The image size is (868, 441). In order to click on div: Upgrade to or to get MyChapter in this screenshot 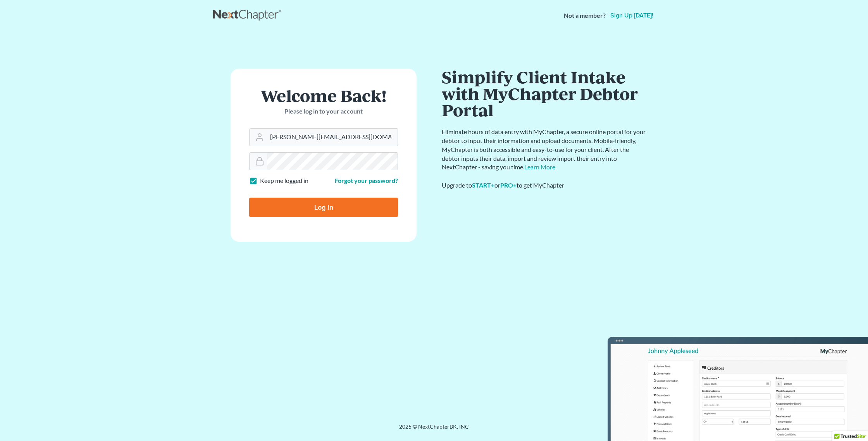, I will do `click(544, 186)`.